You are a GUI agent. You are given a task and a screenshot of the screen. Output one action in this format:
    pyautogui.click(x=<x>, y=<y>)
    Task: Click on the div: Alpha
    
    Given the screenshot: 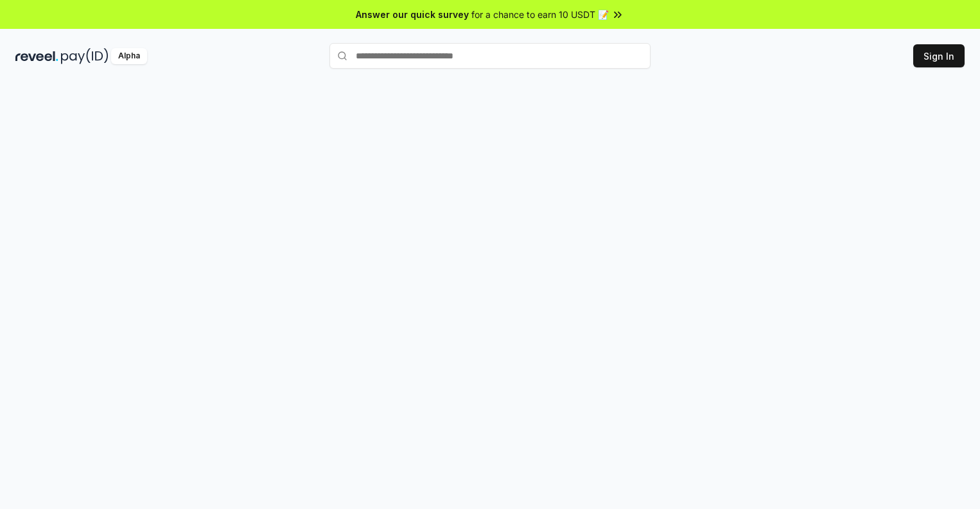 What is the action you would take?
    pyautogui.click(x=129, y=55)
    